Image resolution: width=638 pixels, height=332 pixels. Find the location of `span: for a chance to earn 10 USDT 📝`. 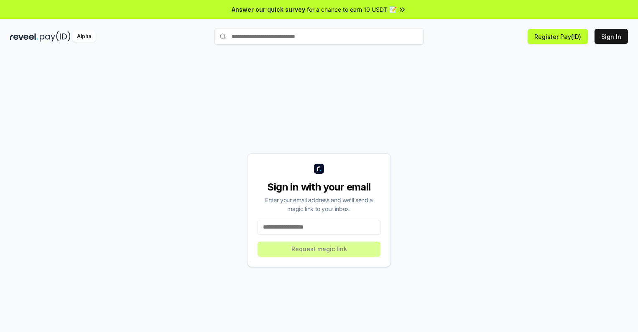

span: for a chance to earn 10 USDT 📝 is located at coordinates (352, 9).